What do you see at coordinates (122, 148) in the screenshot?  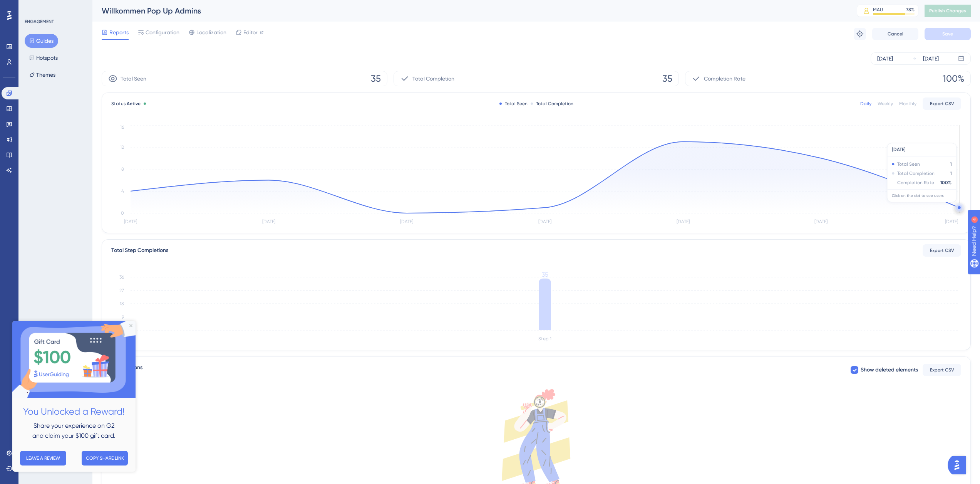 I see `tspan: 12` at bounding box center [122, 148].